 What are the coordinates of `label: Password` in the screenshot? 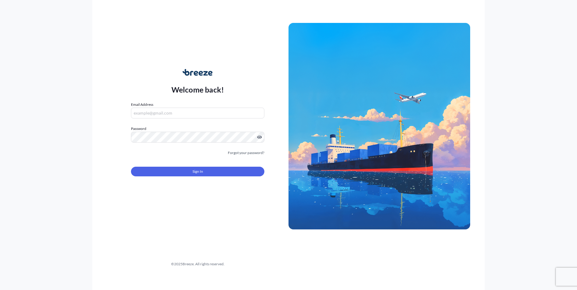 It's located at (198, 129).